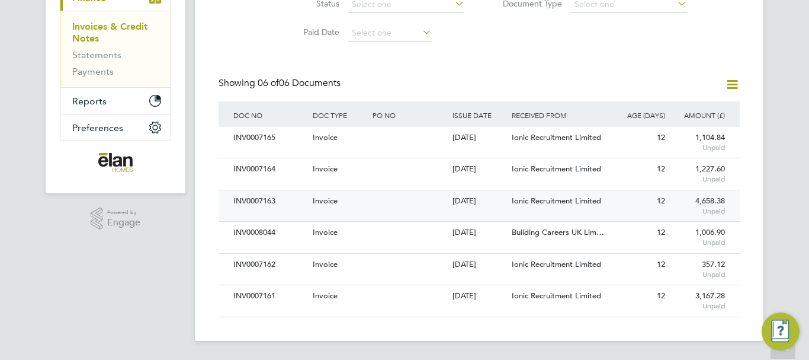  Describe the element at coordinates (268, 83) in the screenshot. I see `span: 06 of` at that location.